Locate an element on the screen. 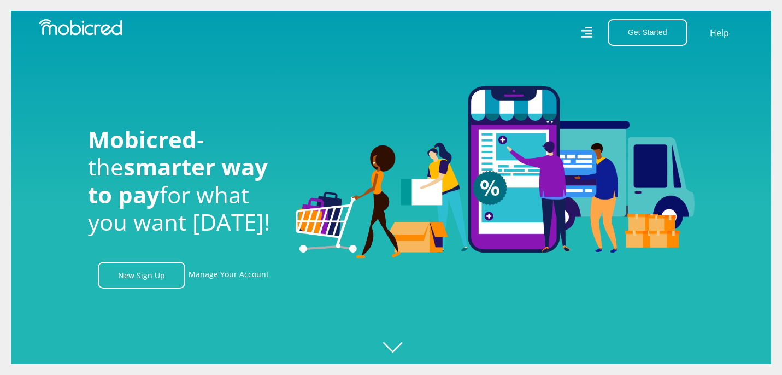 The image size is (782, 375). a: New Sign Up is located at coordinates (142, 275).